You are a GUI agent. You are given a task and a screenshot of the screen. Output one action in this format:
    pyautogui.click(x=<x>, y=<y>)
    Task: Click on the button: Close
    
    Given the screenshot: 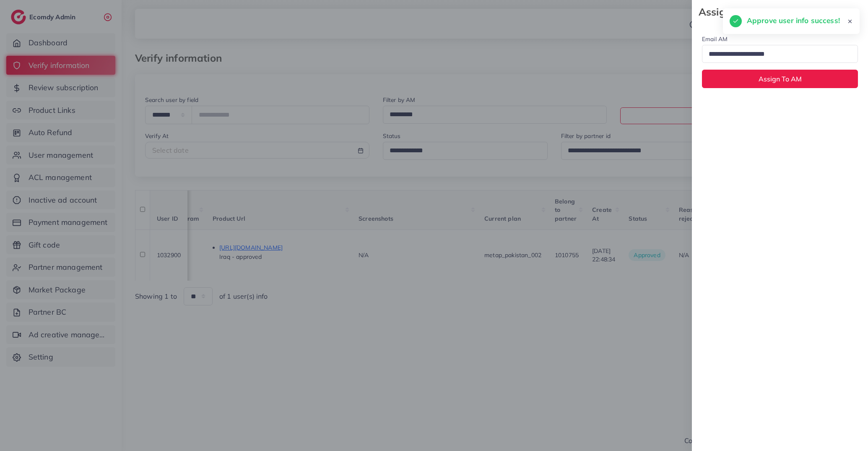 What is the action you would take?
    pyautogui.click(x=853, y=11)
    